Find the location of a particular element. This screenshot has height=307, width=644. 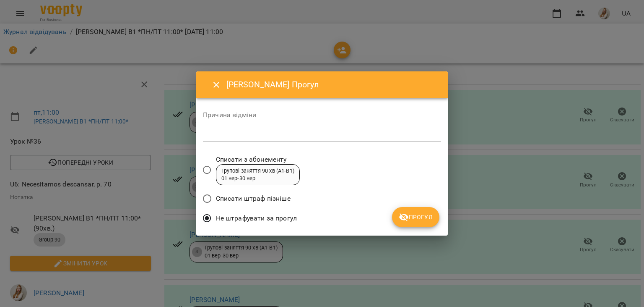

span: Не штрафувати за прогул is located at coordinates (256, 218).